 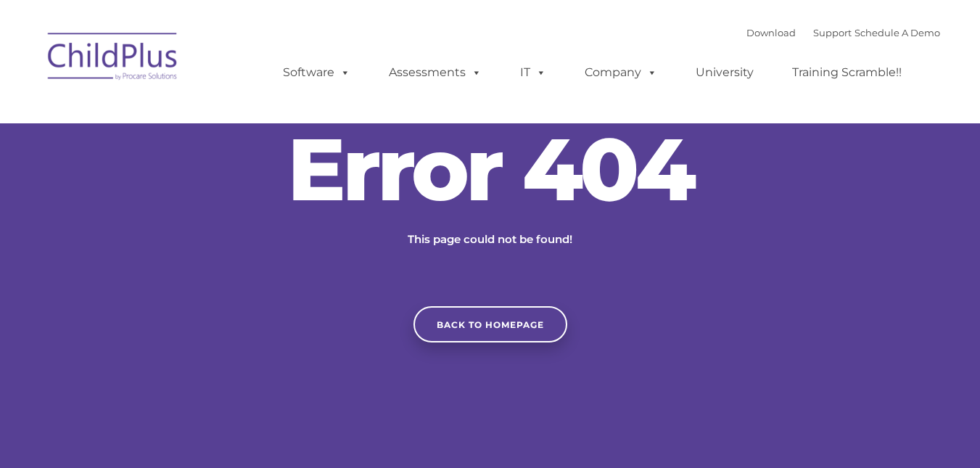 What do you see at coordinates (435, 73) in the screenshot?
I see `a: Assessments` at bounding box center [435, 73].